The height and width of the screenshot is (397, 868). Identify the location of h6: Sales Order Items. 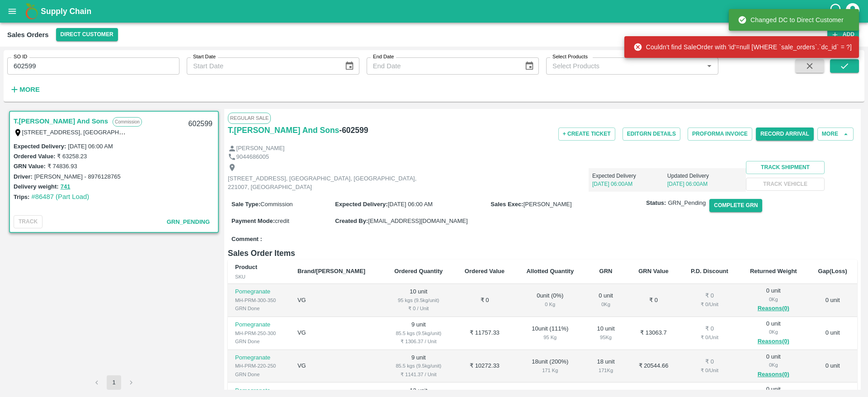
(542, 253).